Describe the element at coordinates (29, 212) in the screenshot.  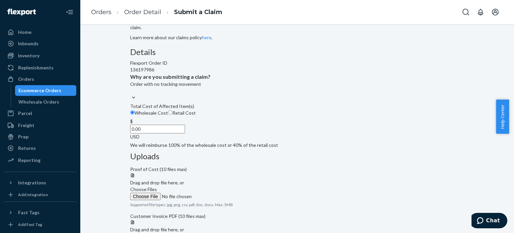
I see `div: Fast Tags` at that location.